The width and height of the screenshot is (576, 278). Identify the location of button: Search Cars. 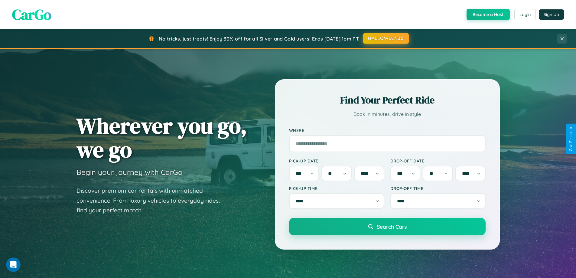
(387, 227).